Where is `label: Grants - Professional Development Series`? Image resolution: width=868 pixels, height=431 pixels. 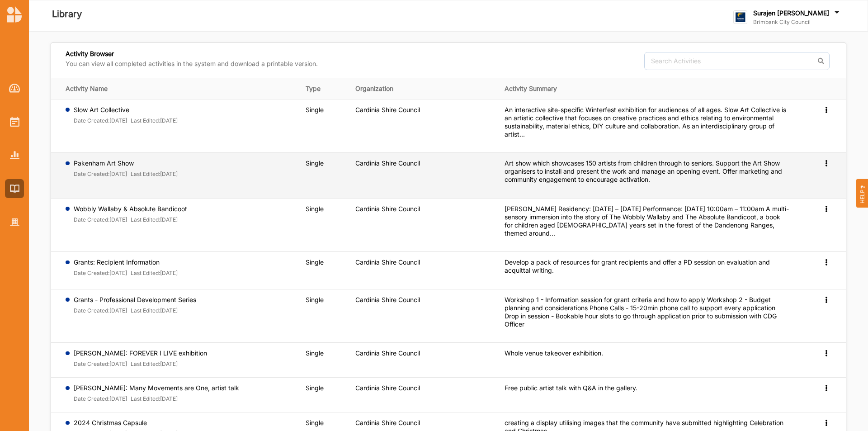 label: Grants - Professional Development Series is located at coordinates (135, 300).